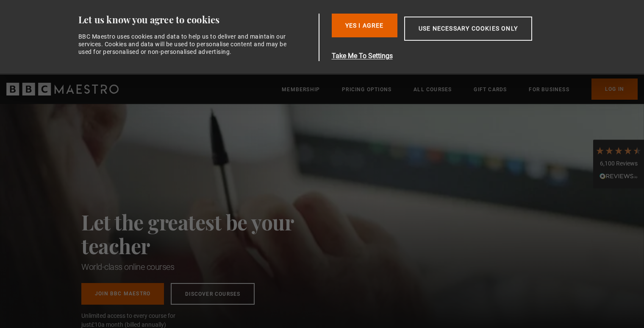 Image resolution: width=644 pixels, height=328 pixels. Describe the element at coordinates (452, 56) in the screenshot. I see `button: Take Me To Settings` at that location.